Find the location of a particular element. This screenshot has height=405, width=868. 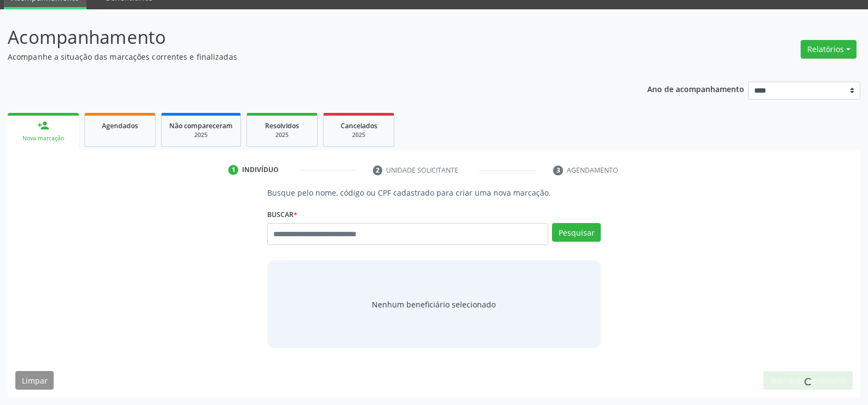

span: Resolvidos is located at coordinates (282, 126).